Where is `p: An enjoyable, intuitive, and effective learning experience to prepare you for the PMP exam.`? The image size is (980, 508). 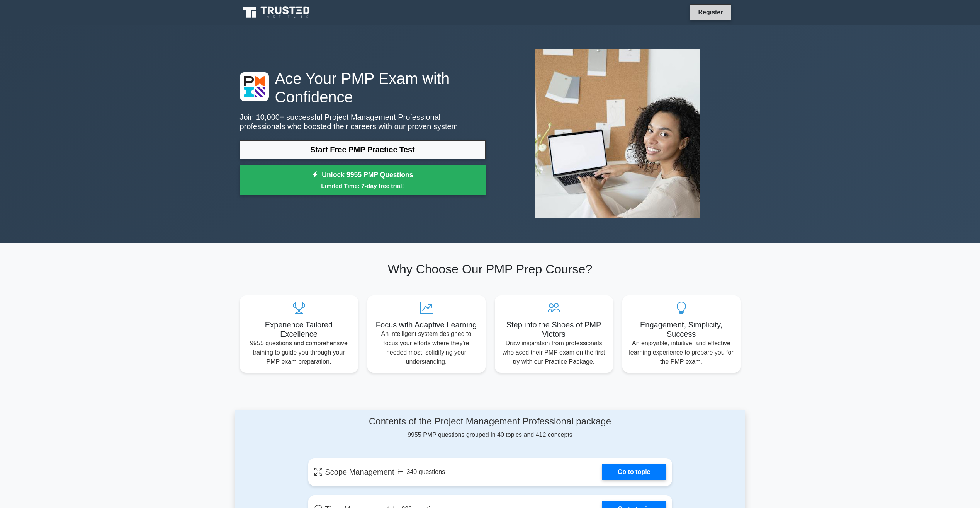
p: An enjoyable, intuitive, and effective learning experience to prepare you for the PMP exam. is located at coordinates (681, 353).